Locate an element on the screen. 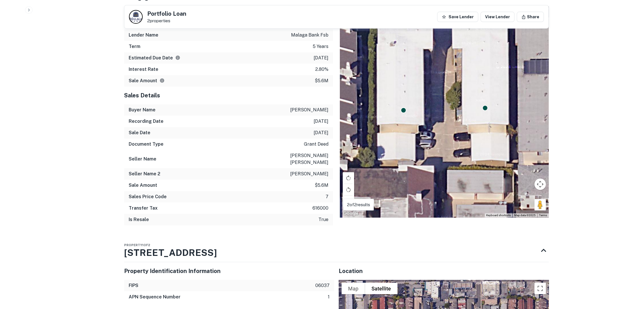 The image size is (644, 309). h6: Seller Name 2 is located at coordinates (144, 174).